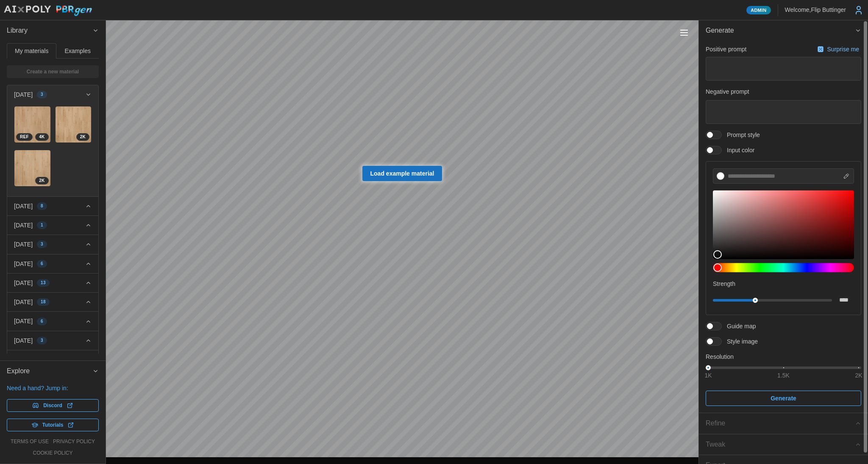 The height and width of the screenshot is (464, 868). Describe the element at coordinates (52, 453) in the screenshot. I see `a: cookie policy` at that location.